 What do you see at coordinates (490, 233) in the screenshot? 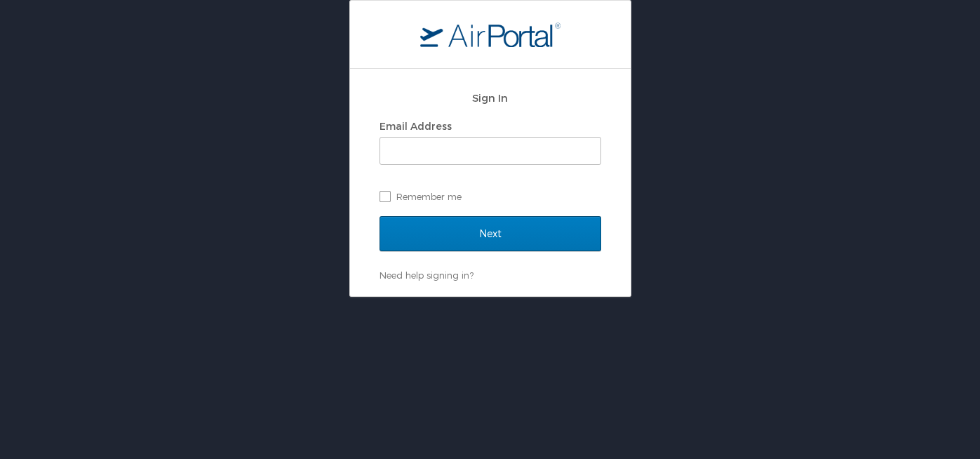
I see `input: Next` at bounding box center [490, 233].